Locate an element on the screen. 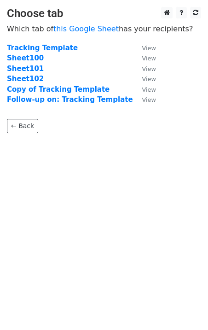 The image size is (208, 330). a: Follow-up on: Tracking Template is located at coordinates (70, 100).